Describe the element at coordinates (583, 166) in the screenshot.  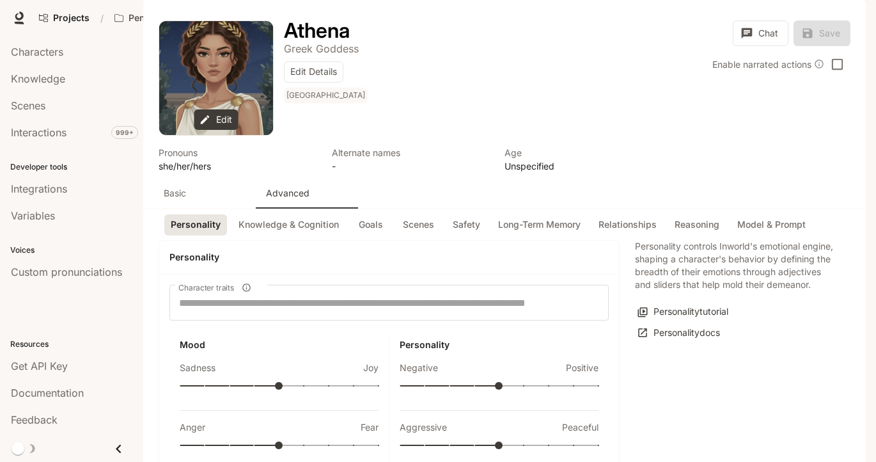
I see `p: Unspecified` at that location.